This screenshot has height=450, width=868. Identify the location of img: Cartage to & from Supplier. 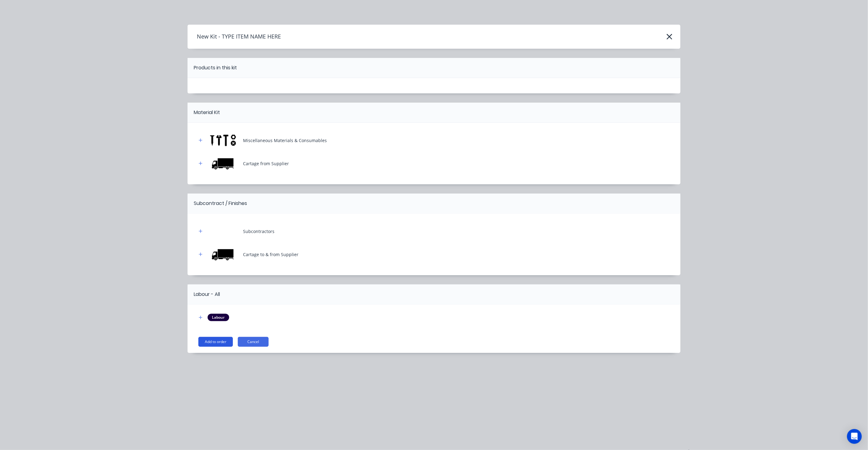
(223, 254).